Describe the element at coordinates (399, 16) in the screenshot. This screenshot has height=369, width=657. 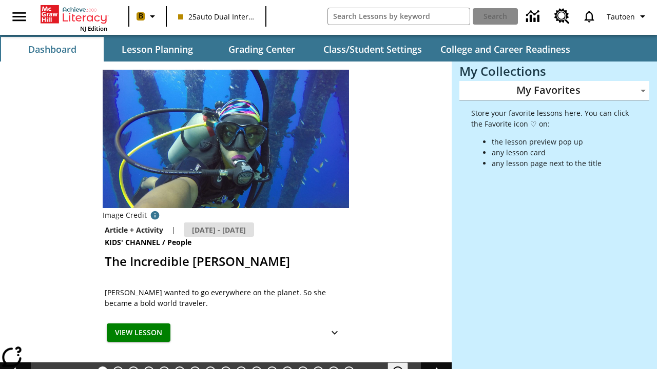
I see `input: search field` at that location.